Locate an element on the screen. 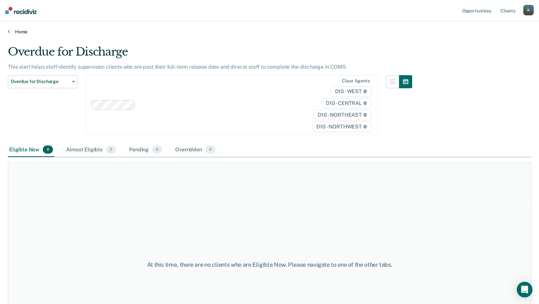 Image resolution: width=539 pixels, height=304 pixels. span: D10 - NORTHWEST is located at coordinates (341, 127).